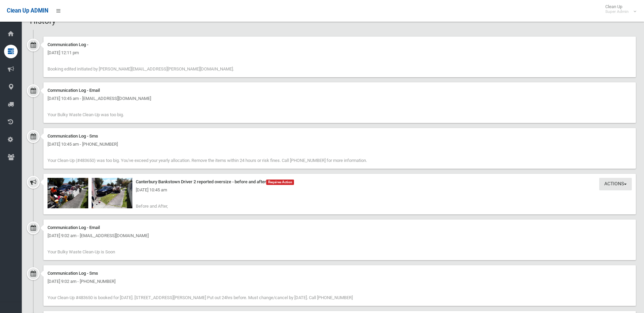 The height and width of the screenshot is (313, 644). I want to click on span: Before and After,, so click(152, 206).